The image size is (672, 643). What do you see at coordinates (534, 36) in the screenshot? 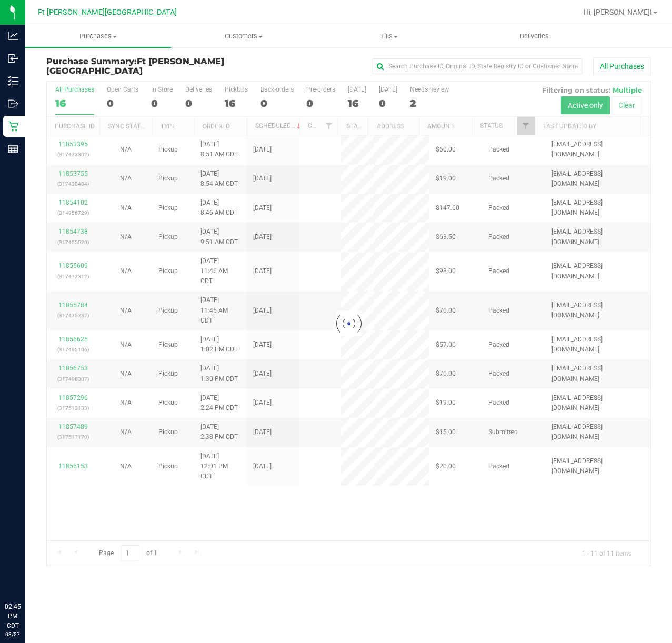
I see `span: Deliveries` at bounding box center [534, 36].